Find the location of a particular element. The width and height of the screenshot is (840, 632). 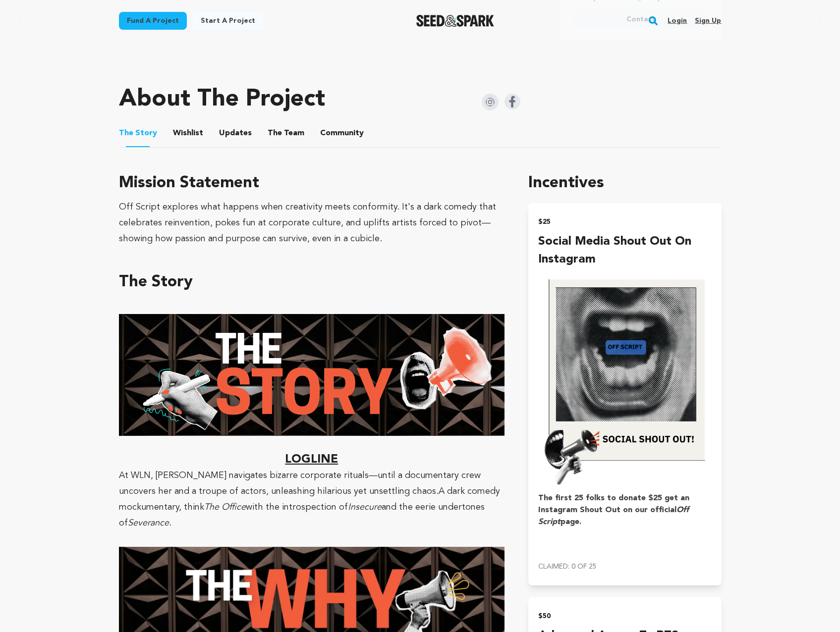

a: Seed&Spark Homepage is located at coordinates (455, 21).